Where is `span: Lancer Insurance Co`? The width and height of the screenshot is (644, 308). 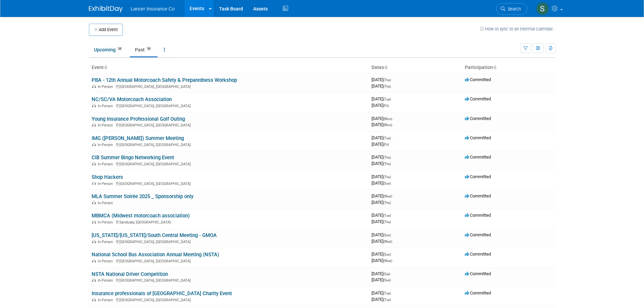
span: Lancer Insurance Co is located at coordinates (153, 9).